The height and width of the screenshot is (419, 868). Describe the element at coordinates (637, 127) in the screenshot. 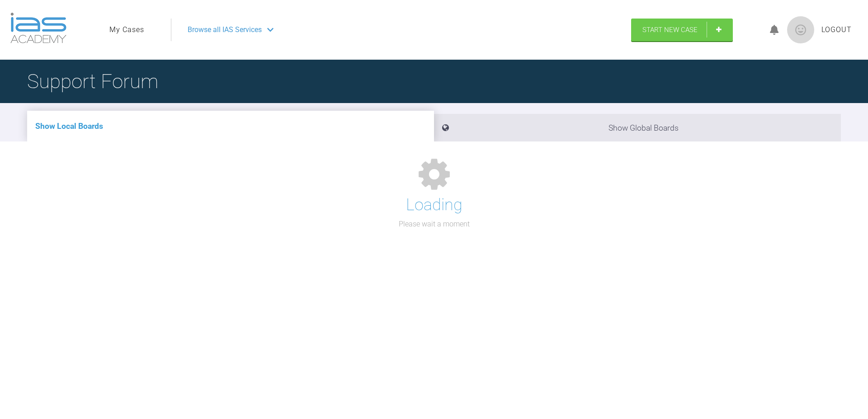

I see `li: Show Global Boards` at that location.